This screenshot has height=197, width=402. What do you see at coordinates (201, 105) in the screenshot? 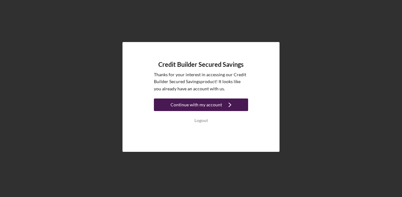
I see `button: Continue with my account` at bounding box center [201, 105].